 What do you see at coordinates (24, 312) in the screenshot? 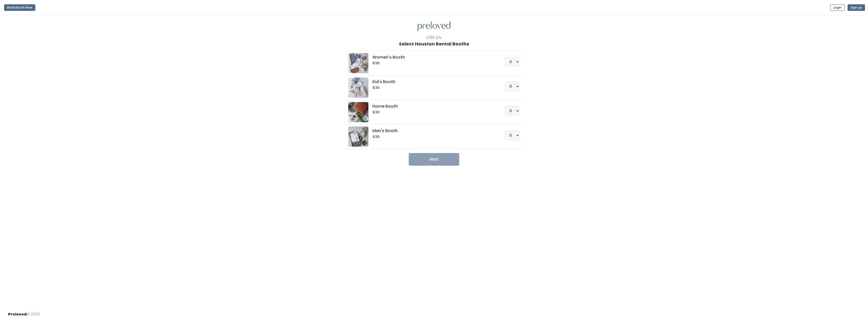
I see `div: © 2025` at bounding box center [24, 312].